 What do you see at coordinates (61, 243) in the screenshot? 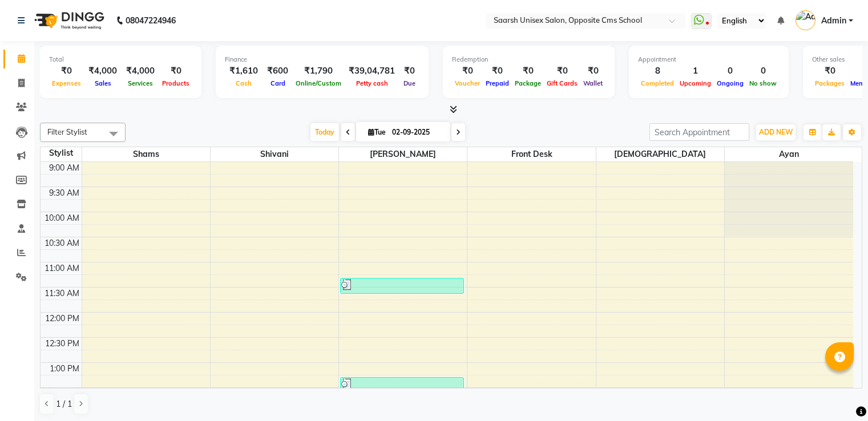
I see `div: 10:30 AM` at bounding box center [61, 243].